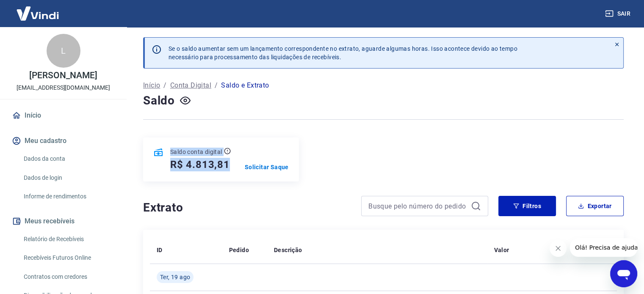 The height and width of the screenshot is (294, 644). Describe the element at coordinates (288, 250) in the screenshot. I see `p: Descrição` at that location.